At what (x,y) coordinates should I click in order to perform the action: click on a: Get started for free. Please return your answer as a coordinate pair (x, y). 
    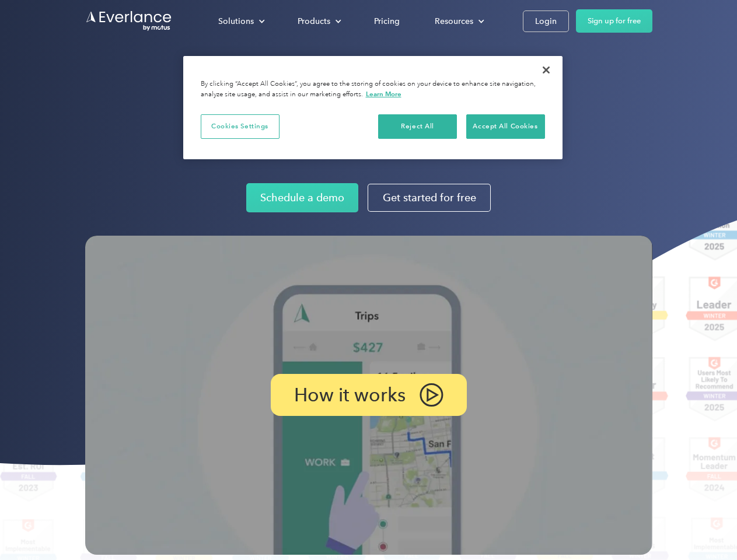
    Looking at the image, I should click on (429, 198).